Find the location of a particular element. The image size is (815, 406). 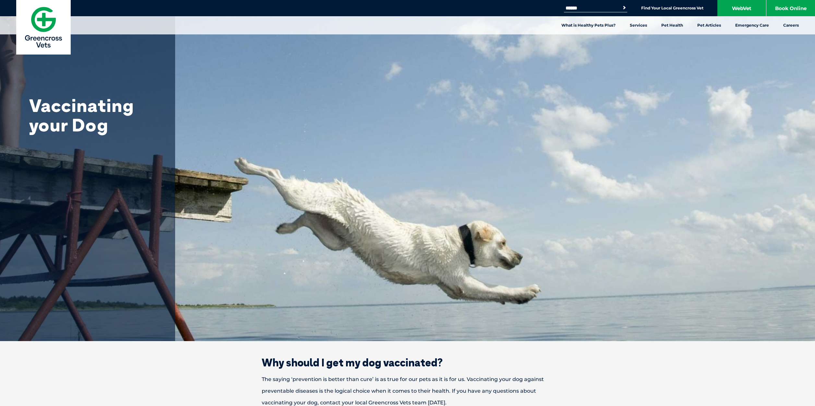

a: Find Your Local Greencross Vet is located at coordinates (672, 8).